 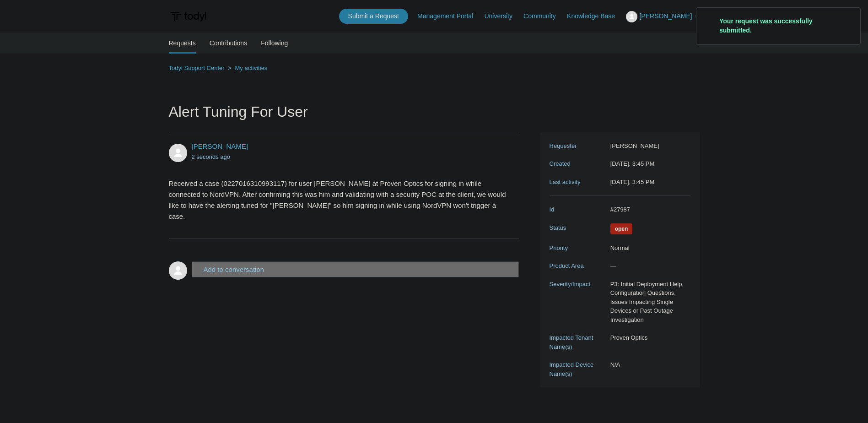 I want to click on dt: Created, so click(x=578, y=164).